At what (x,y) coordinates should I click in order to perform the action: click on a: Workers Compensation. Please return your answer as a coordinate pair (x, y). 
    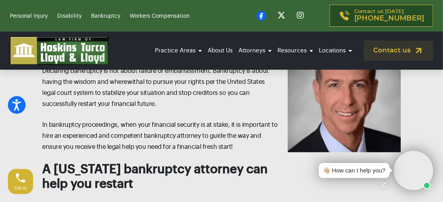
    Looking at the image, I should click on (160, 16).